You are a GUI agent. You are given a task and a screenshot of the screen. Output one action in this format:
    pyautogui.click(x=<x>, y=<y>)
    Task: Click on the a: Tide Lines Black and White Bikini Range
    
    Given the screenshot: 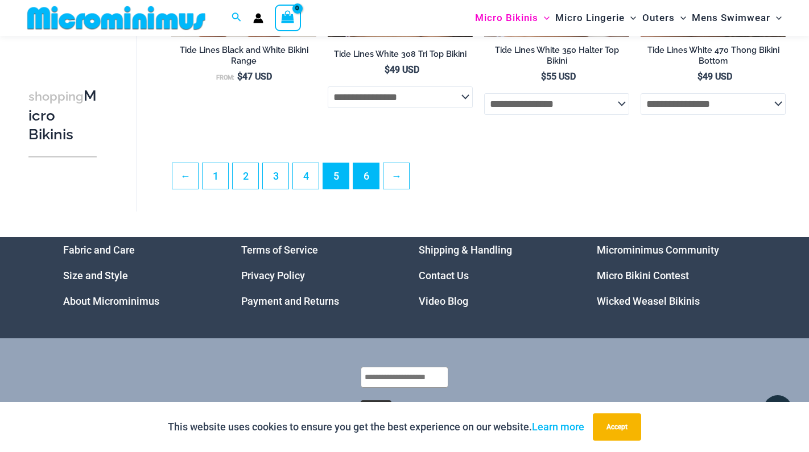 What is the action you would take?
    pyautogui.click(x=243, y=57)
    